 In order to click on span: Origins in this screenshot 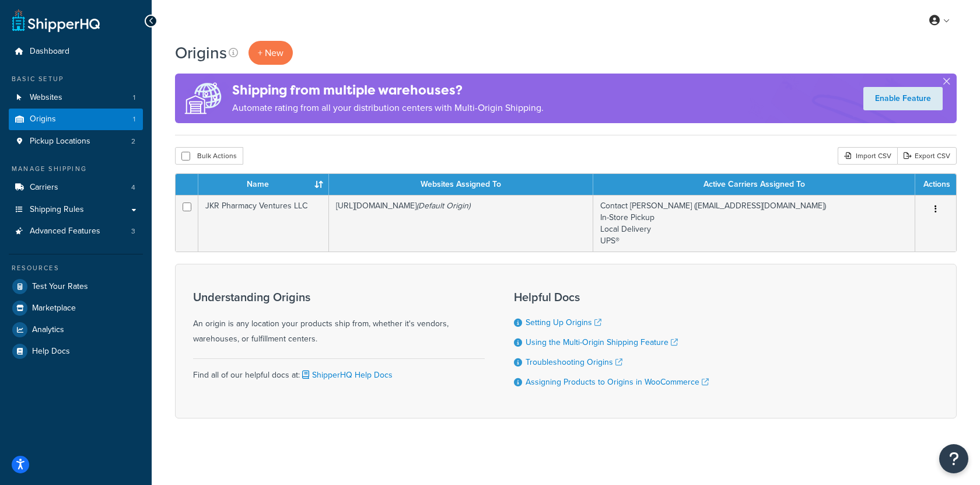, I will do `click(42, 119)`.